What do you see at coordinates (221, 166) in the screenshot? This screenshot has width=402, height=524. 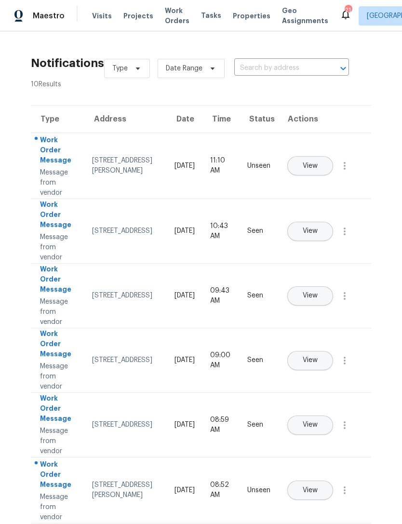 I see `div: 11:10 AM` at bounding box center [221, 166].